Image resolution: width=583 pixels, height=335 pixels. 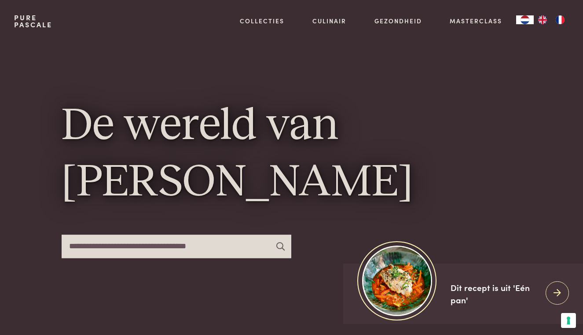 What do you see at coordinates (398, 21) in the screenshot?
I see `a: Gezondheid` at bounding box center [398, 21].